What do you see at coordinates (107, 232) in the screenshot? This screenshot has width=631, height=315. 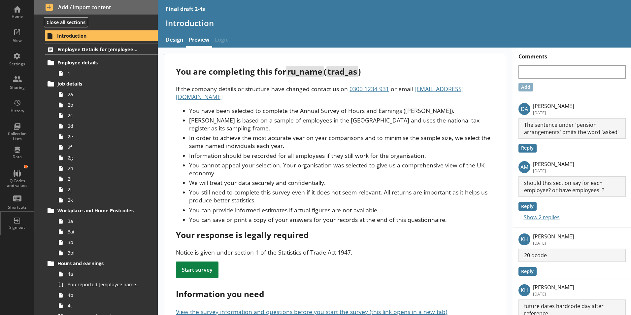 I see `a: 3ai` at bounding box center [107, 232].